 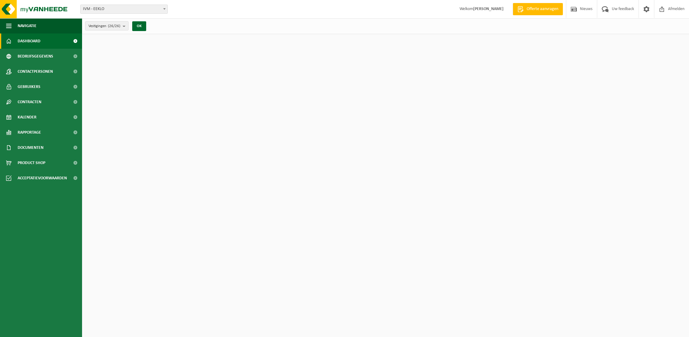 I want to click on count: (26/26), so click(x=114, y=26).